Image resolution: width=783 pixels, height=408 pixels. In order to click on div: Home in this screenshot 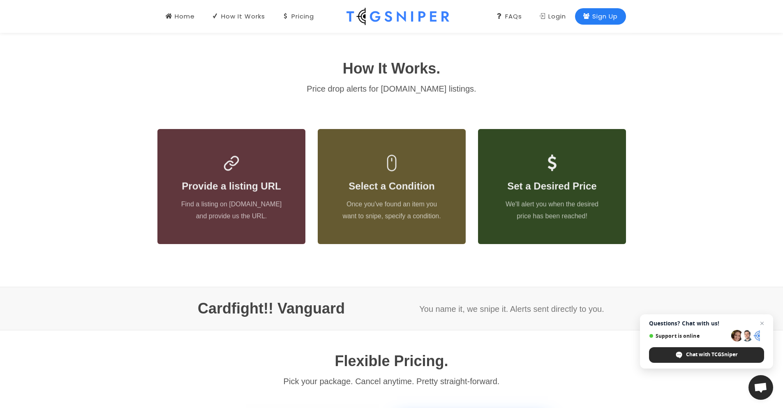, I will do `click(180, 16)`.